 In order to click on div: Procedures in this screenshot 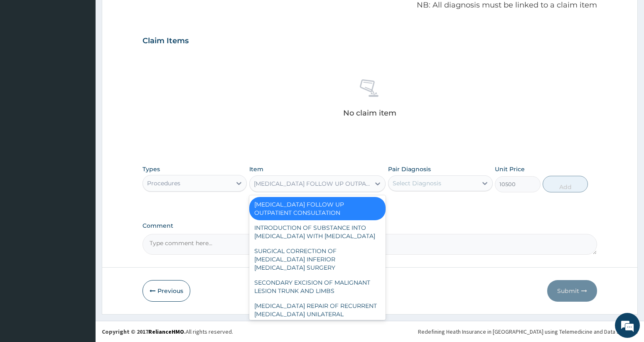, I will do `click(164, 183)`.